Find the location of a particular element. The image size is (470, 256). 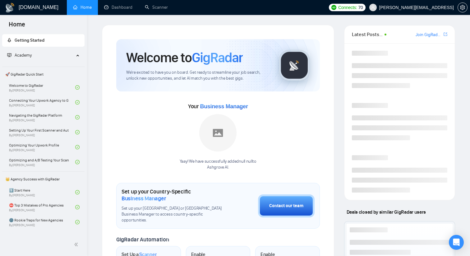

a: homeHome is located at coordinates (82, 7).